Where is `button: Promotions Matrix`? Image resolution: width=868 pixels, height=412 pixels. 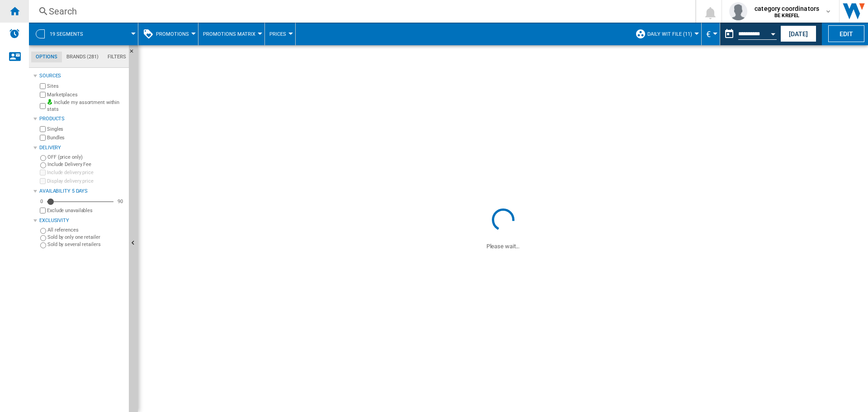 button: Promotions Matrix is located at coordinates (231, 34).